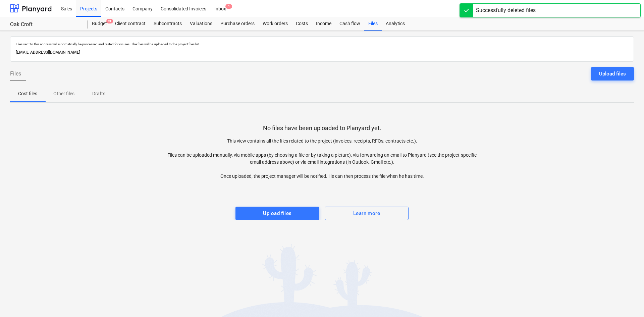  What do you see at coordinates (98, 93) in the screenshot?
I see `p: Drafts` at bounding box center [98, 93].